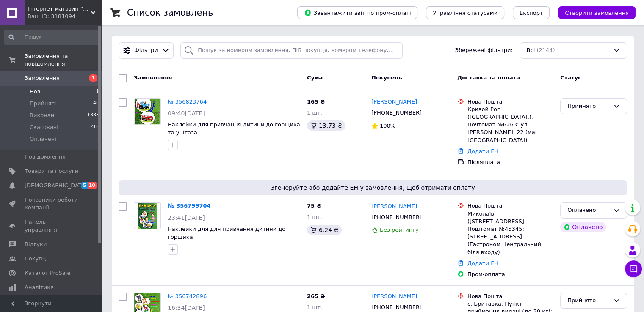  I want to click on span: Інтернет магазин "Пі-Пі Друзі", so click(59, 9).